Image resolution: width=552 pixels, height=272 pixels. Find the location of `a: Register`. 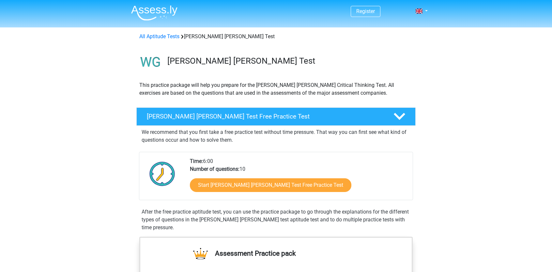

a: Register is located at coordinates (366, 11).